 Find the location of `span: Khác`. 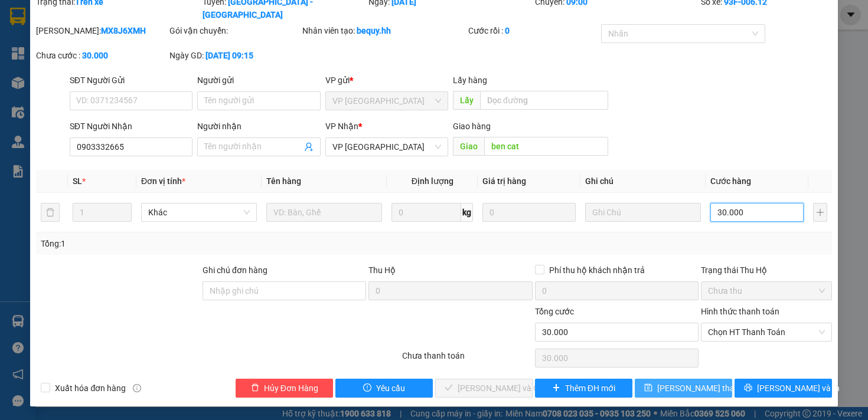

span: Khác is located at coordinates (199, 212).